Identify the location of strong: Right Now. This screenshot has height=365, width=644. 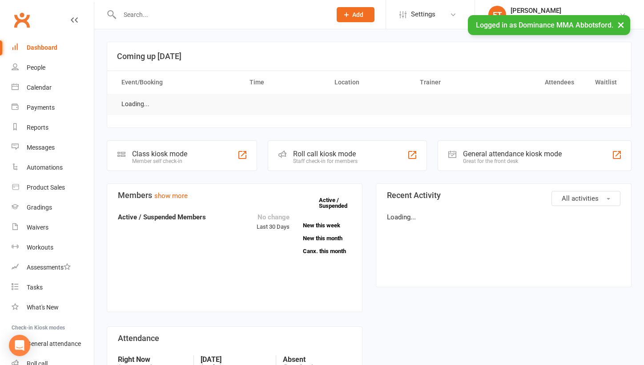
(152, 360).